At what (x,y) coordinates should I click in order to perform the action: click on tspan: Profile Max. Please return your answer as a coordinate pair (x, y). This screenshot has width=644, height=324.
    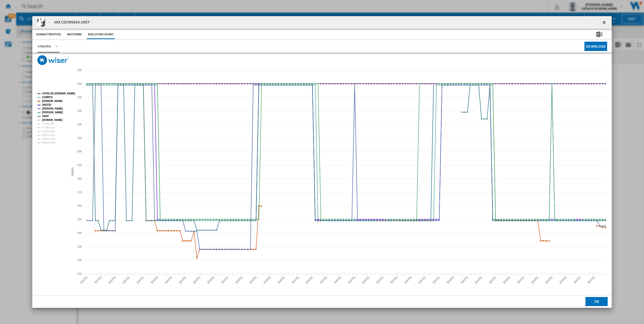
    Looking at the image, I should click on (49, 131).